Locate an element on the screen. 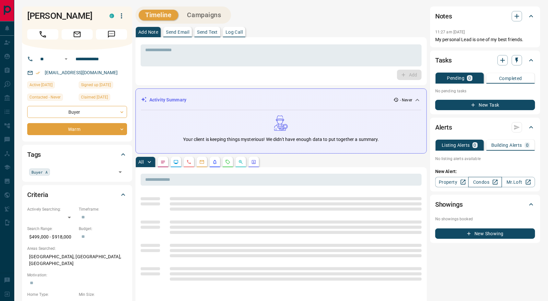 This screenshot has width=548, height=301. span: Buyer A is located at coordinates (40, 172).